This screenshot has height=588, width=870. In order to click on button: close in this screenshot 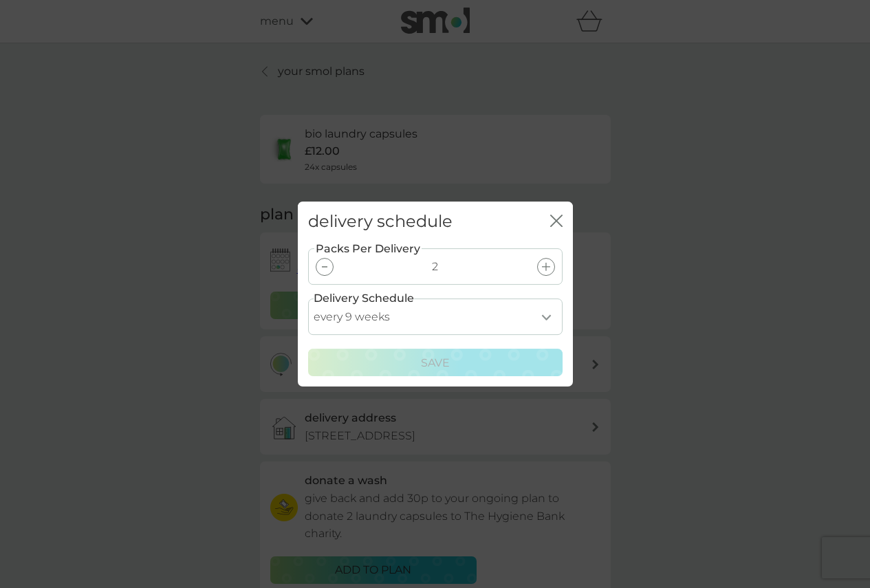, I will do `click(556, 222)`.